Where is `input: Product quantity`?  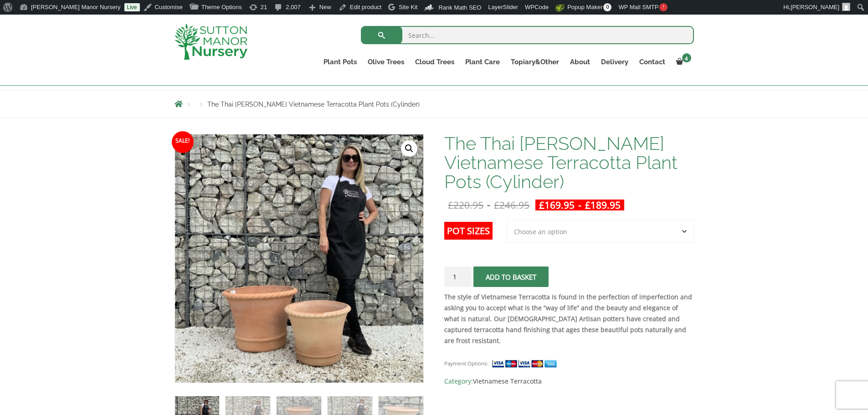
input: Product quantity is located at coordinates (458, 277).